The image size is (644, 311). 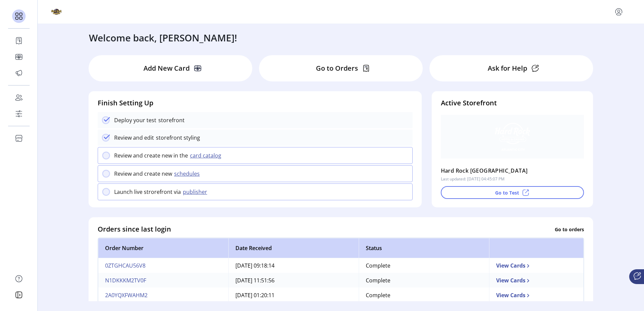 I want to click on p: Review and create new, so click(x=143, y=173).